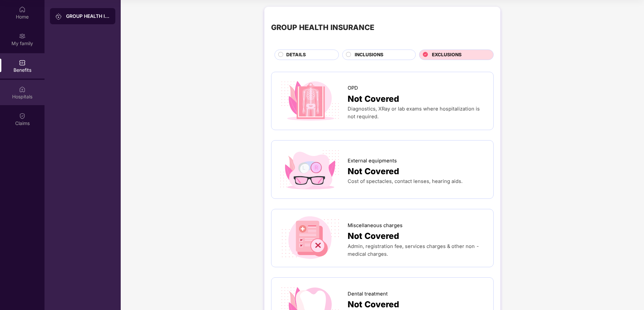  I want to click on span: Diagnostics, XRay or lab exams where hospitalization is not required., so click(414, 112).